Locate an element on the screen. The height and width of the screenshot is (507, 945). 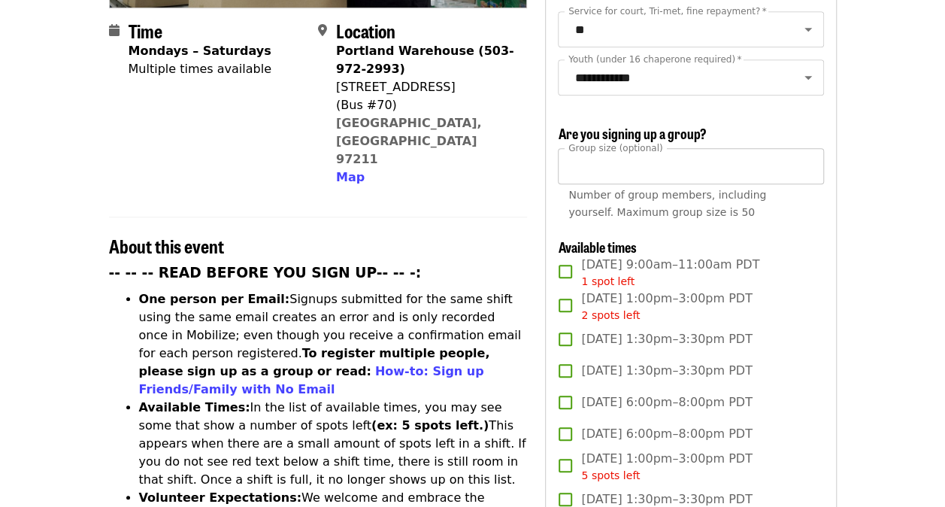
input: [object Object] is located at coordinates (690, 166).